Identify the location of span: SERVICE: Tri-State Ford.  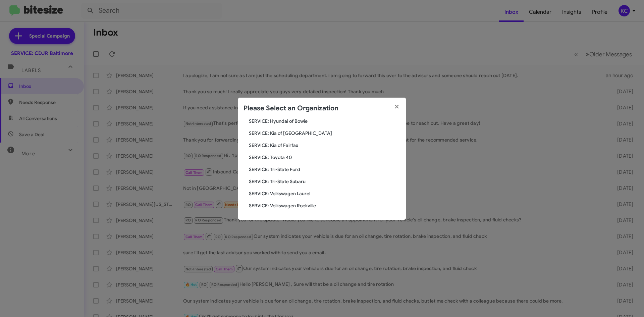
(325, 170).